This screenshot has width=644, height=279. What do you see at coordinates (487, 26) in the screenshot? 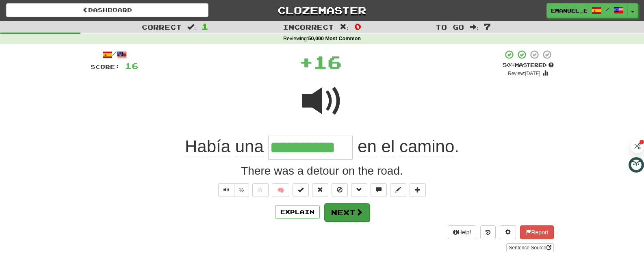
I see `span: 7` at bounding box center [487, 26].